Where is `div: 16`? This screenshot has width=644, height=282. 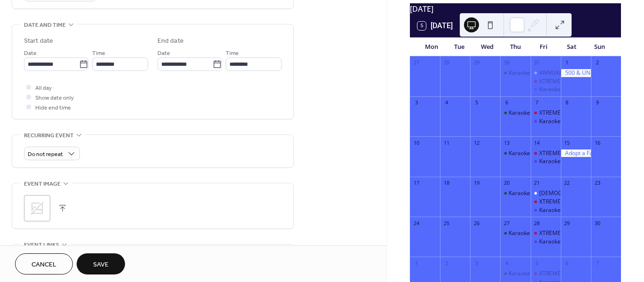
div: 16 is located at coordinates (597, 142).